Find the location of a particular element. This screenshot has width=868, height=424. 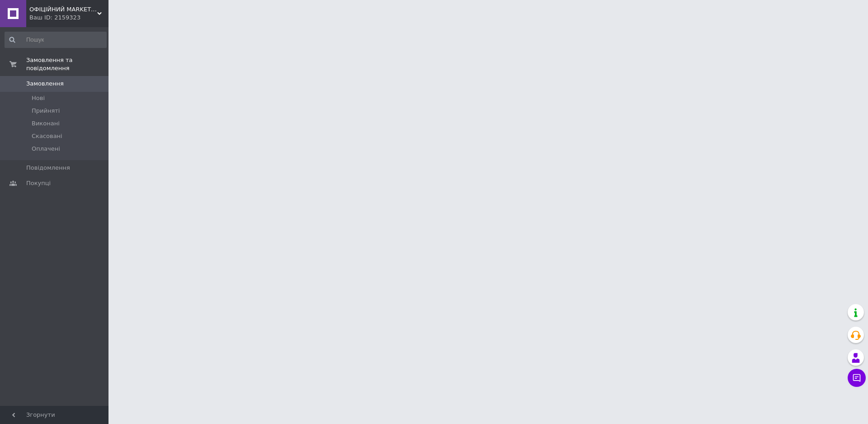

span: Замовлення та повідомлення is located at coordinates (68, 64).